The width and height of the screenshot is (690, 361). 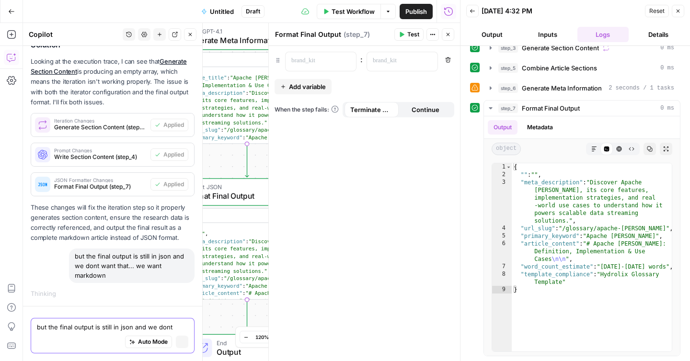 What do you see at coordinates (222, 12) in the screenshot?
I see `span: Untitled` at bounding box center [222, 12].